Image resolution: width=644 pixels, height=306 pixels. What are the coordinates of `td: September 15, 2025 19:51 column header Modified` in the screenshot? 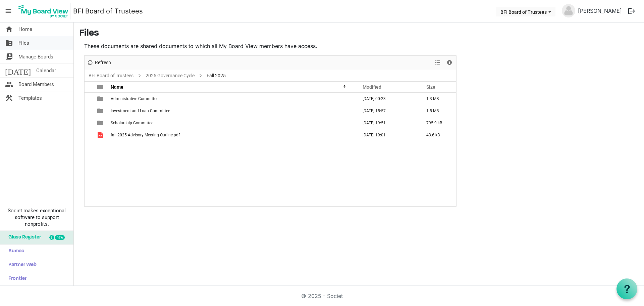 It's located at (387, 122).